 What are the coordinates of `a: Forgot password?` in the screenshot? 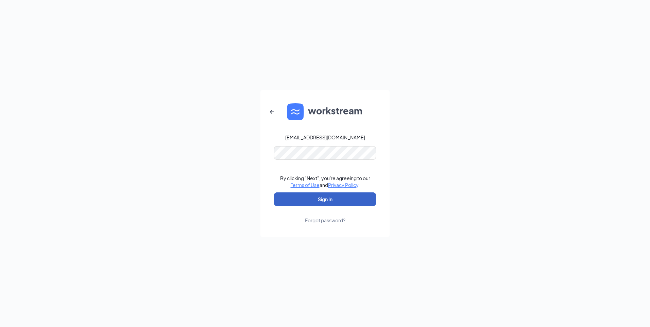 It's located at (325, 215).